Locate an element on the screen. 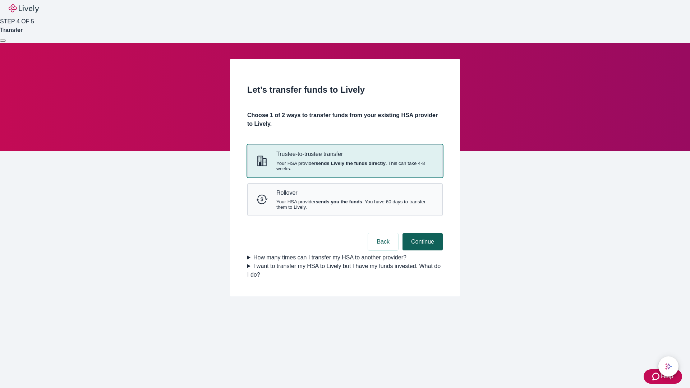  svg: Rollover is located at coordinates (262, 199).